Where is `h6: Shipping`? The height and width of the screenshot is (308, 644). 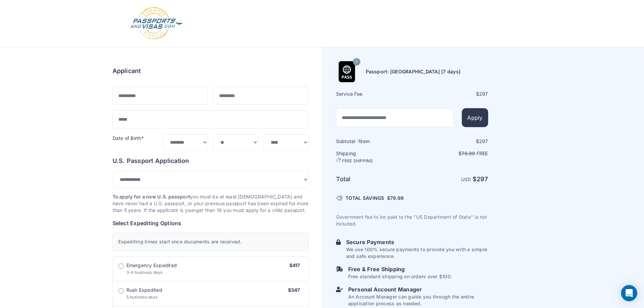
h6: Shipping is located at coordinates (373, 157).